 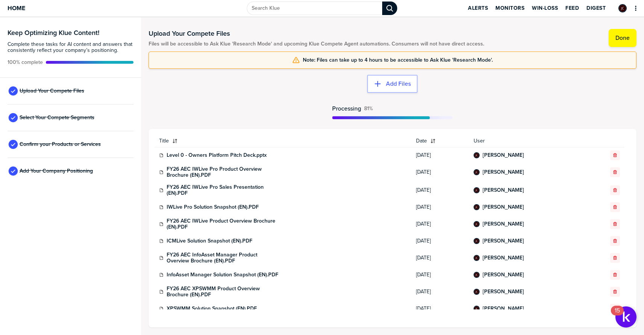 I want to click on a: InfoAsset Manager Solution Snapshot (EN).PDF, so click(x=222, y=275).